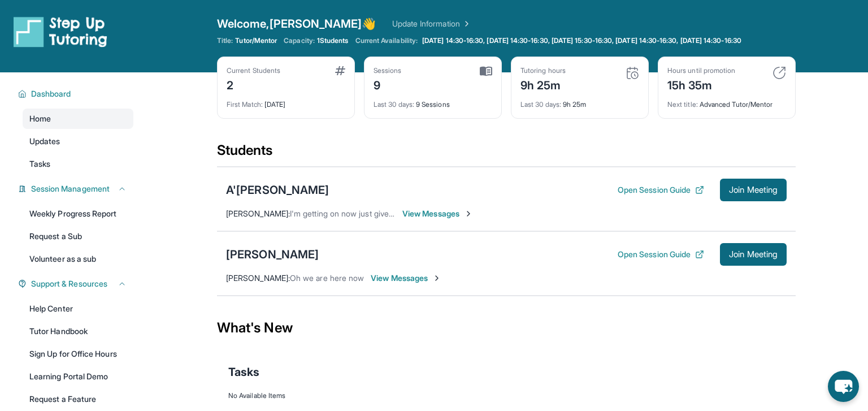  I want to click on img: logo, so click(61, 31).